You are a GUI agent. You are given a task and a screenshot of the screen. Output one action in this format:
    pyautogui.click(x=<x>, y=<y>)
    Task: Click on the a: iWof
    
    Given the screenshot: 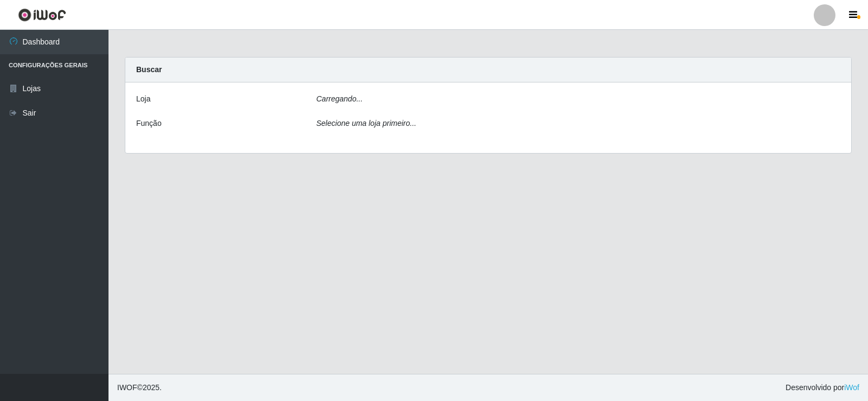 What is the action you would take?
    pyautogui.click(x=852, y=388)
    